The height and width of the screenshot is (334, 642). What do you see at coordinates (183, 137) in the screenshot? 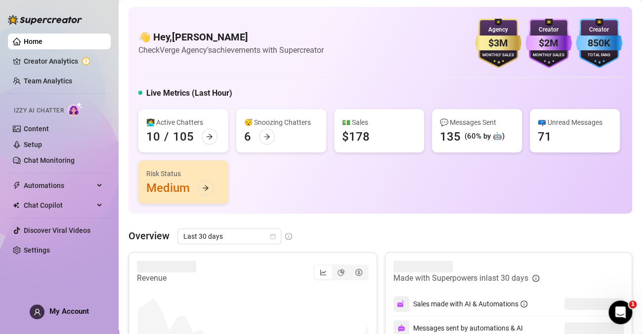
I see `div: 105` at bounding box center [183, 137].